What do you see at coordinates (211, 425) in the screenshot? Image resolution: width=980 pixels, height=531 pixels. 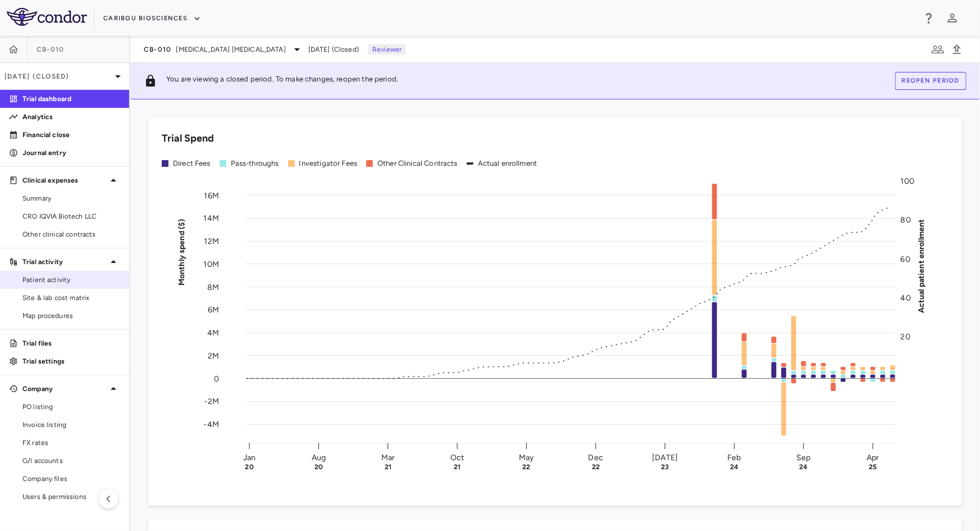 I see `tspan: -4M` at bounding box center [211, 425].